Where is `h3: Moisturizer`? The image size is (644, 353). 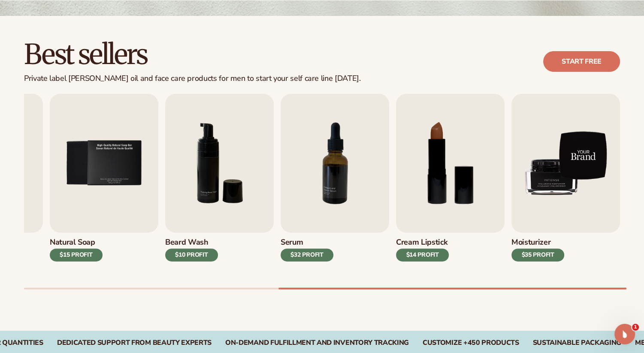 h3: Moisturizer is located at coordinates (538, 242).